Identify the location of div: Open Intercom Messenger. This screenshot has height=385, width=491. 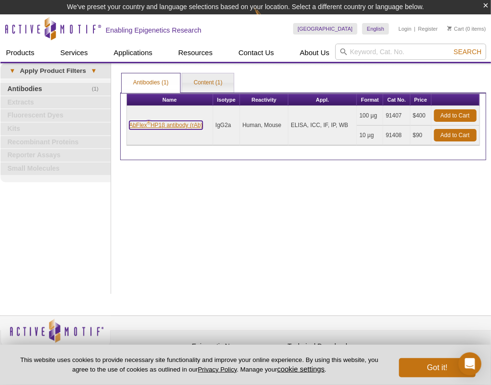
(470, 364).